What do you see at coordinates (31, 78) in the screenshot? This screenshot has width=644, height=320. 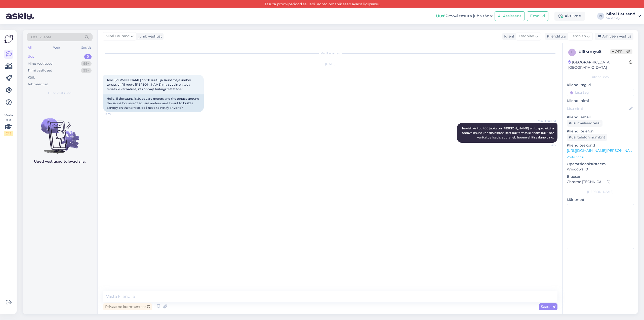 I see `div: Kõik` at bounding box center [31, 78].